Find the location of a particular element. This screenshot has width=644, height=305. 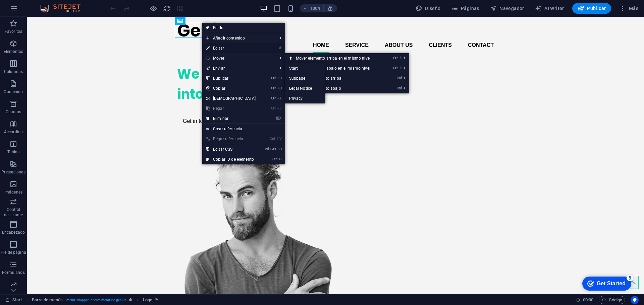

span: Añadir contenido is located at coordinates (239, 38).